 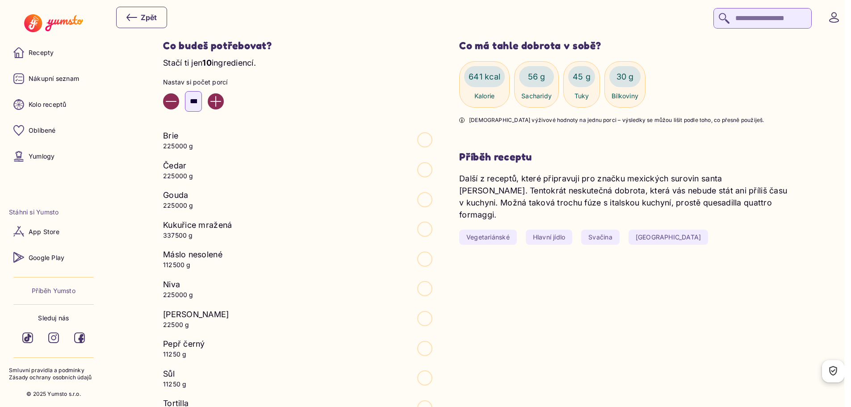 I want to click on p: Kolo receptů, so click(x=47, y=105).